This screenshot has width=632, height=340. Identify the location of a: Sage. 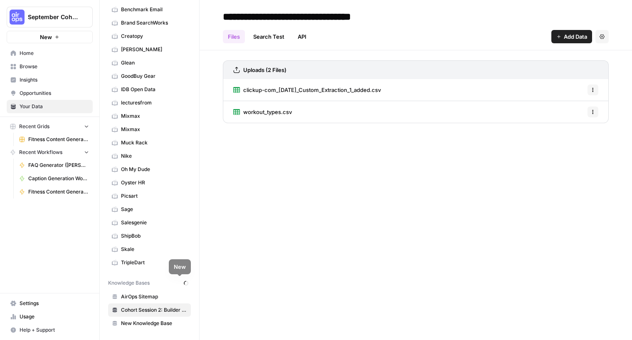
(149, 209).